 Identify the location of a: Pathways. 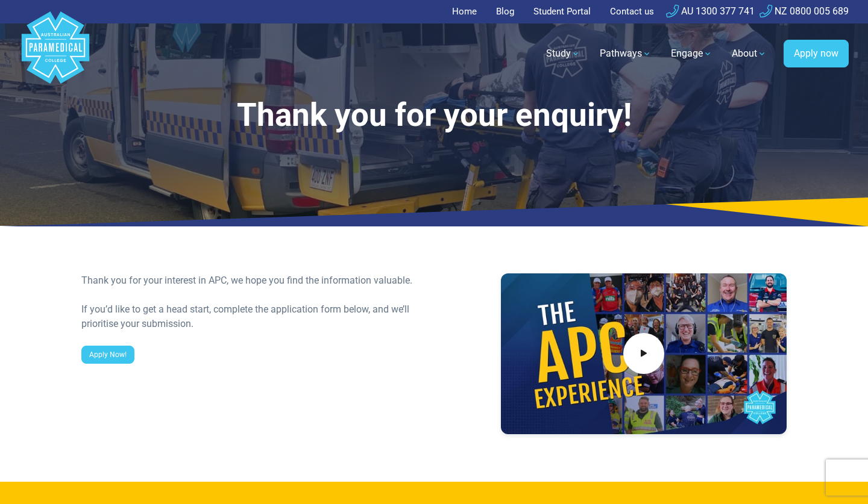
(626, 53).